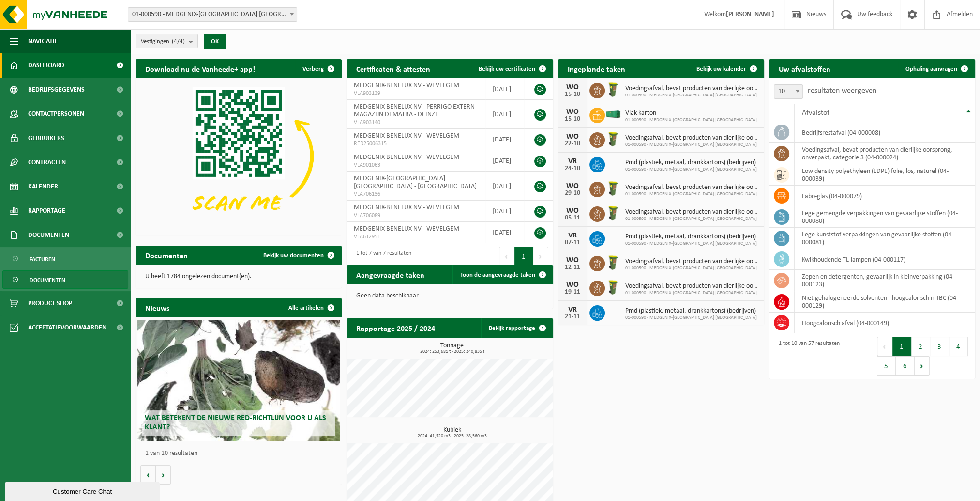 Image resolution: width=980 pixels, height=501 pixels. Describe the element at coordinates (885, 346) in the screenshot. I see `button: Previous` at that location.